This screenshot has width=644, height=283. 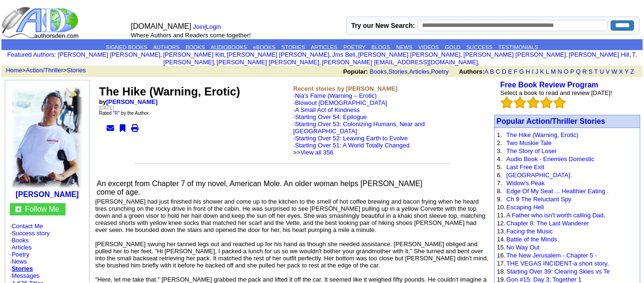 I want to click on a: K, so click(x=542, y=71).